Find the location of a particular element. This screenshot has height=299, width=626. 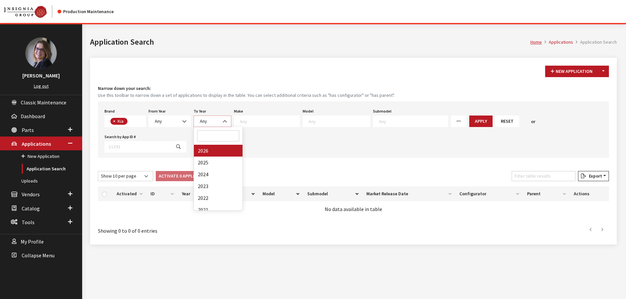

input: Filter table results is located at coordinates (543, 176).